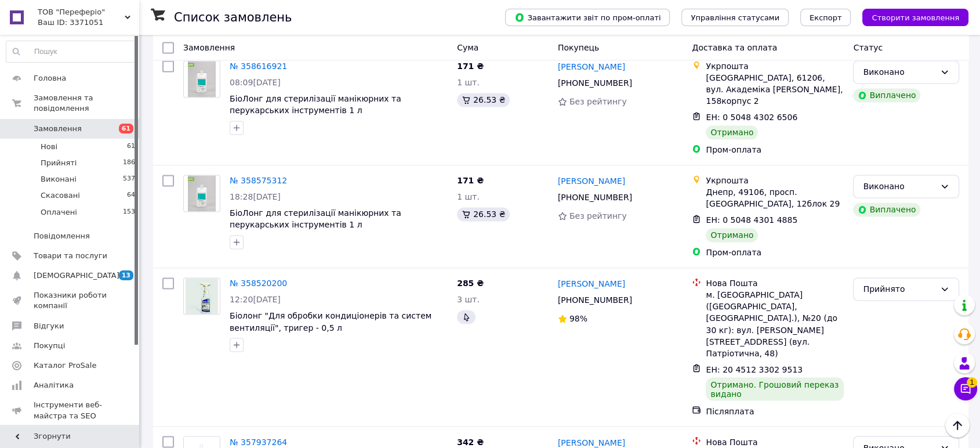 Image resolution: width=980 pixels, height=448 pixels. What do you see at coordinates (258, 66) in the screenshot?
I see `a: № 358616921` at bounding box center [258, 66].